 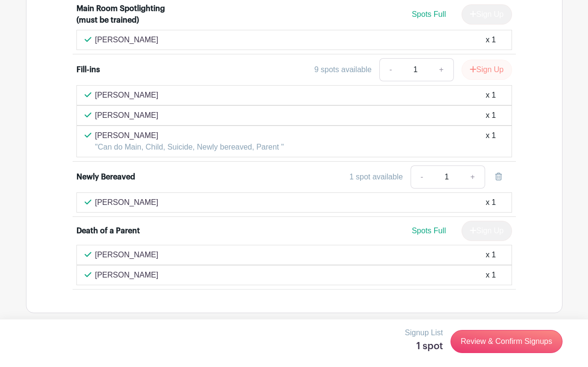 What do you see at coordinates (506, 341) in the screenshot?
I see `a: Review & Confirm Signups` at bounding box center [506, 341].